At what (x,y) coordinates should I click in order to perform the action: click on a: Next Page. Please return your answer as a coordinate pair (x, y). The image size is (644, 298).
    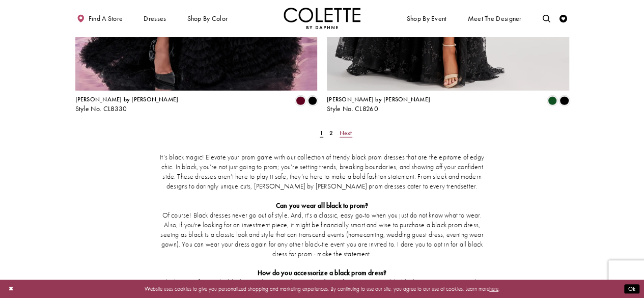
    Looking at the image, I should click on (346, 133).